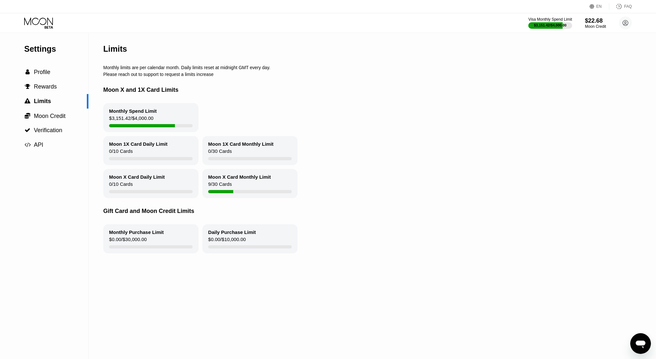  Describe the element at coordinates (241, 144) in the screenshot. I see `div: Moon 1X Card Monthly Limit` at that location.